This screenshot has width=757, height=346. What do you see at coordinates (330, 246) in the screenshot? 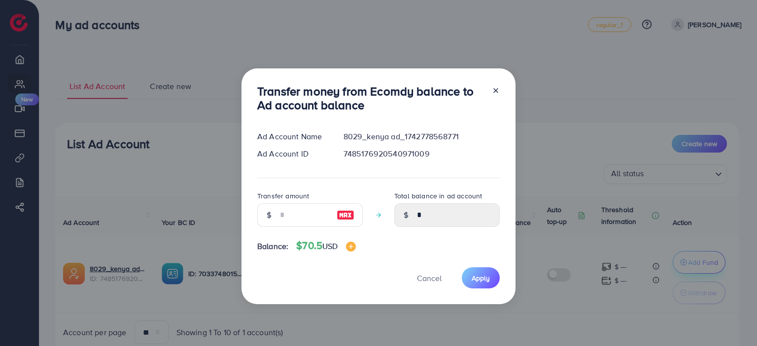
I see `span: USD` at bounding box center [330, 246].